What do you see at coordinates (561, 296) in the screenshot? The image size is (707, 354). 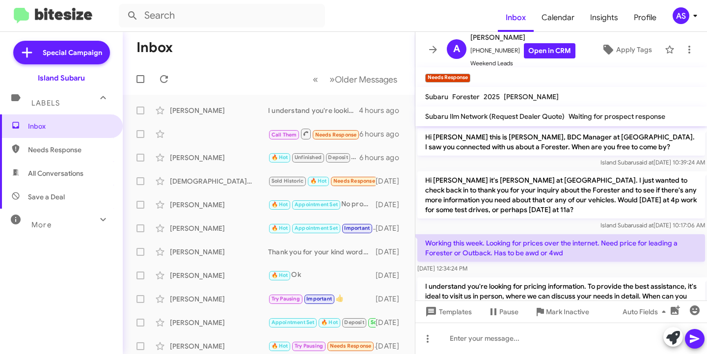 I see `p: I understand you're looking for pricing information. To provide the best assistance, it's ideal t...` at bounding box center [561, 296].